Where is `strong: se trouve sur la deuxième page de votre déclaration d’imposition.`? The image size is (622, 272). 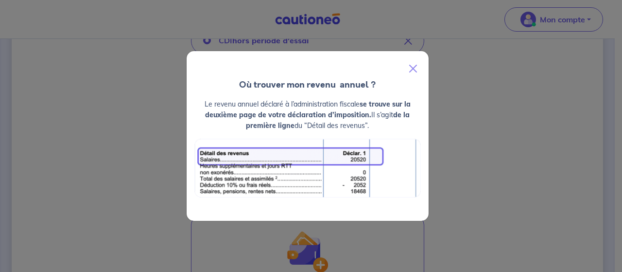
strong: se trouve sur la deuxième page de votre déclaration d’imposition. is located at coordinates (308, 109).